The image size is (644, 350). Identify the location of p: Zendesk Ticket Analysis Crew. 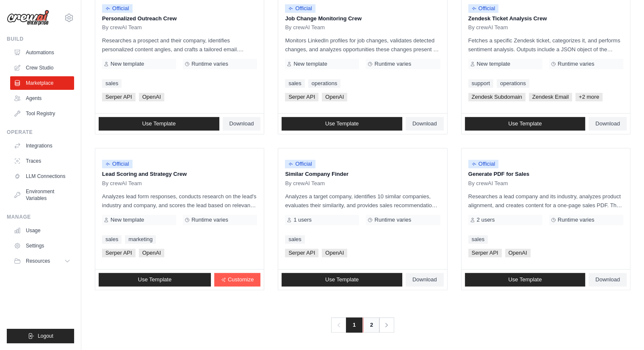
(546, 18).